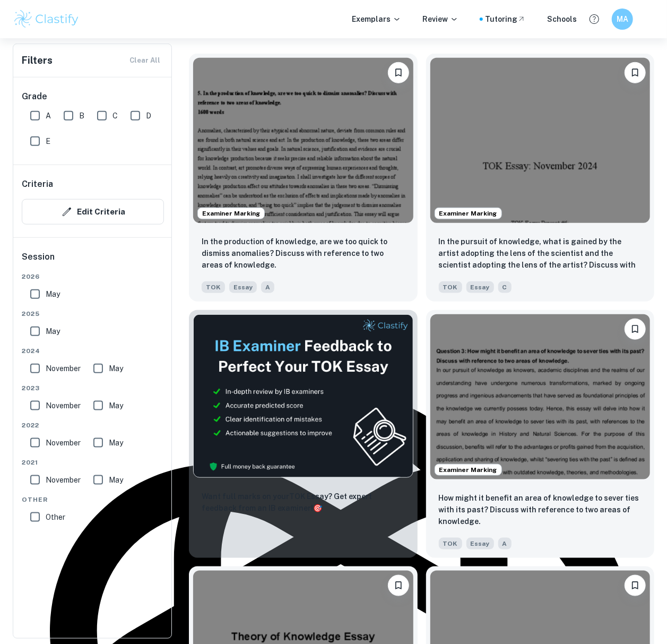 This screenshot has height=644, width=667. I want to click on a: Tutoring, so click(506, 19).